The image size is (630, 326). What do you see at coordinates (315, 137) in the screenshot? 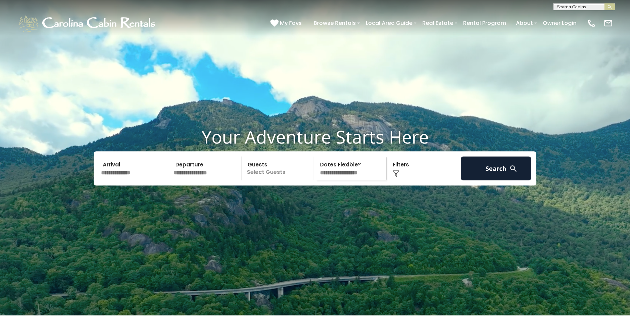
I see `h1: Your Adventure Starts Here` at bounding box center [315, 137].